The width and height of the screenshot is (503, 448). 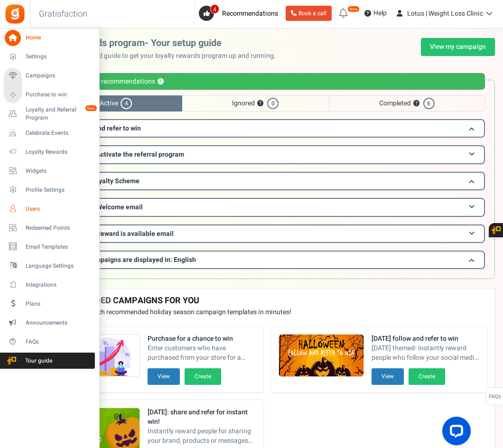 I want to click on span: Plans, so click(x=59, y=304).